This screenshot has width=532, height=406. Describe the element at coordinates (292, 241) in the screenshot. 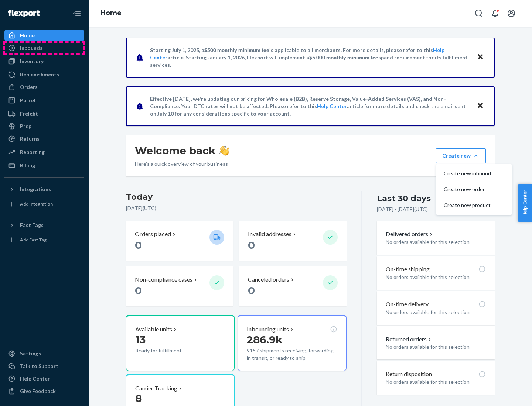

I see `button: Invalid addresses 0` at that location.